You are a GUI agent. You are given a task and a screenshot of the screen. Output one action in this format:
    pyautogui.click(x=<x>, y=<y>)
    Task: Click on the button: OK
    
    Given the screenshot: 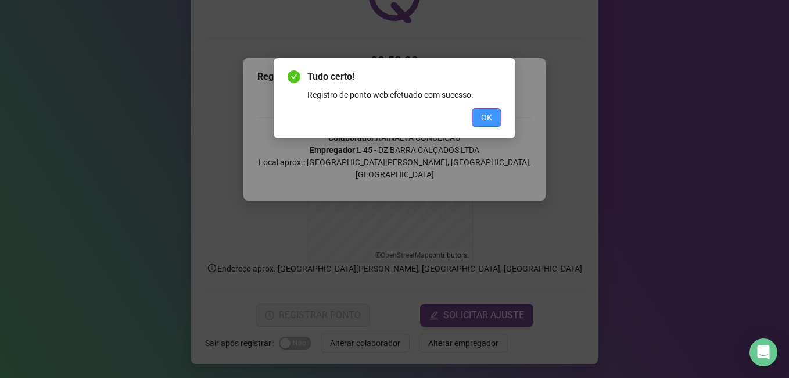 What is the action you would take?
    pyautogui.click(x=486, y=117)
    